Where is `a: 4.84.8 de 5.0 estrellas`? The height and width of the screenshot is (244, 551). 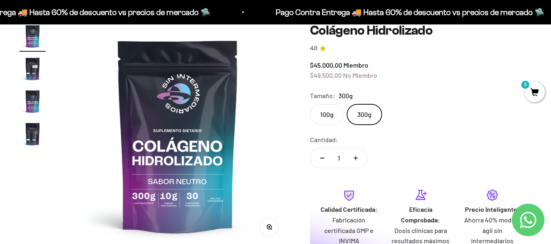
a: 4.84.8 de 5.0 estrellas is located at coordinates (421, 49).